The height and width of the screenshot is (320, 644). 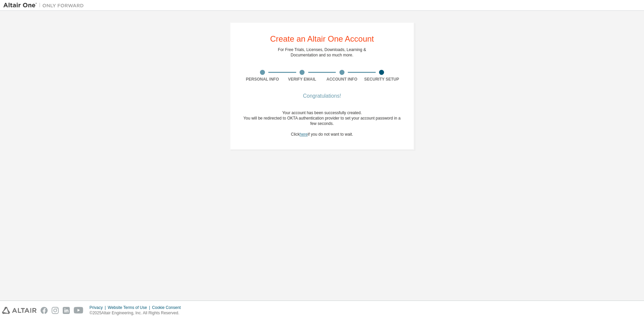 What do you see at coordinates (55, 310) in the screenshot?
I see `img: instagram.svg` at bounding box center [55, 310].